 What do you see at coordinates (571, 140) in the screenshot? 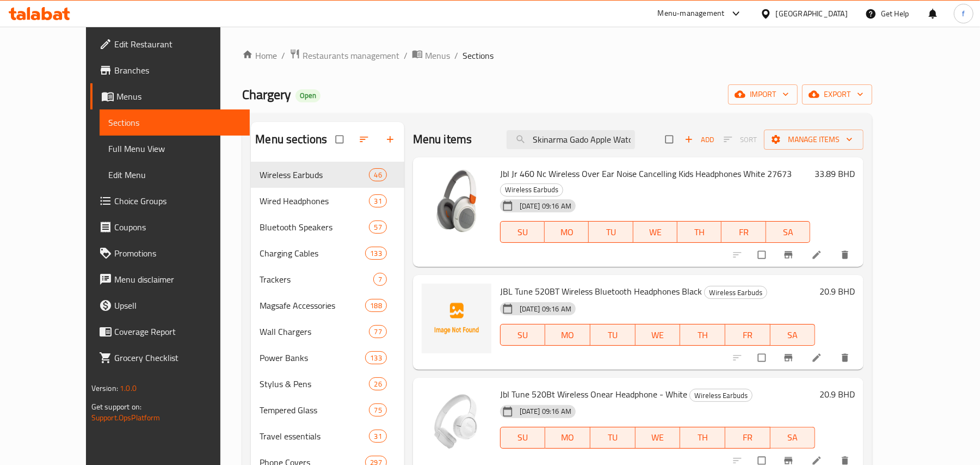
I see `input: search` at bounding box center [571, 140].